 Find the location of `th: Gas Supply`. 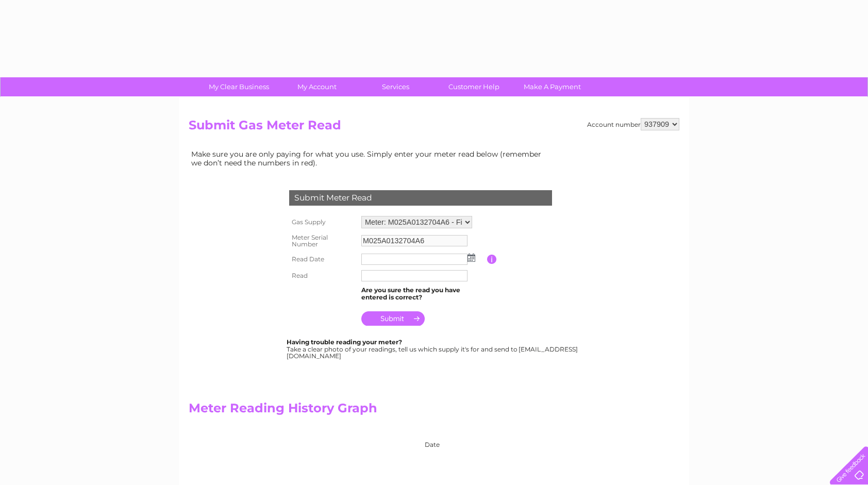

th: Gas Supply is located at coordinates (323, 222).